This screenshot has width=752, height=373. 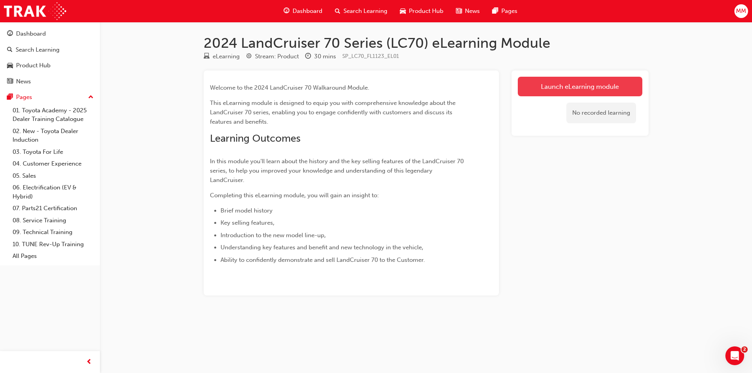 I want to click on span: clock-icon, so click(x=308, y=57).